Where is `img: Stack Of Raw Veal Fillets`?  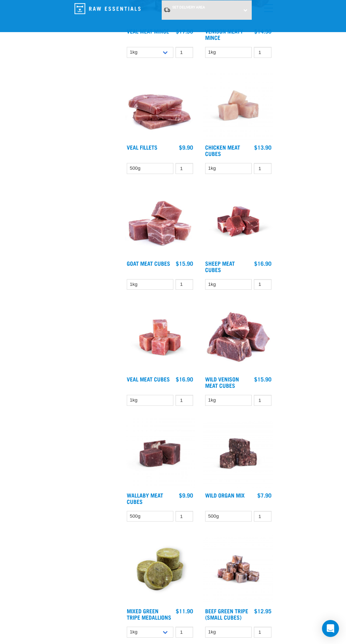
img: Stack Of Raw Veal Fillets is located at coordinates (160, 106).